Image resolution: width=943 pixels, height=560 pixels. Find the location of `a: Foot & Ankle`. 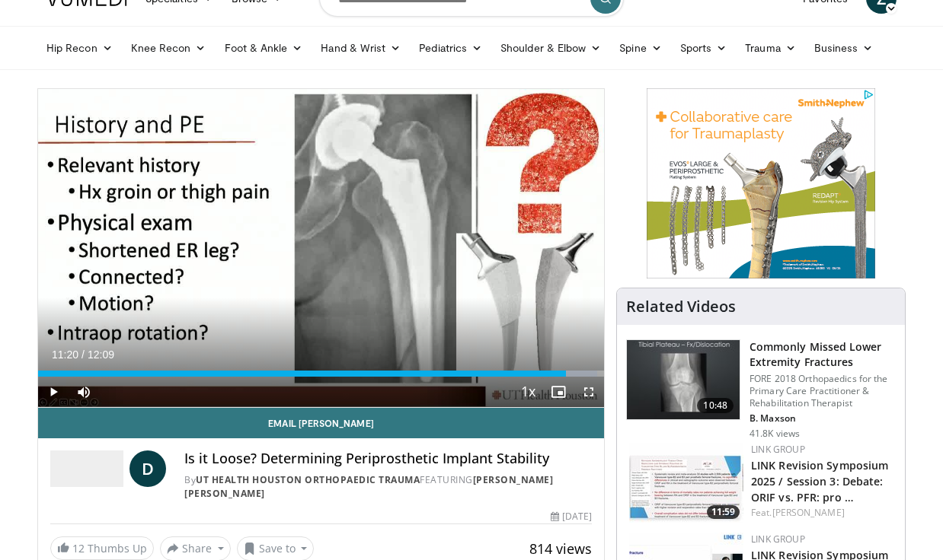

a: Foot & Ankle is located at coordinates (264, 48).